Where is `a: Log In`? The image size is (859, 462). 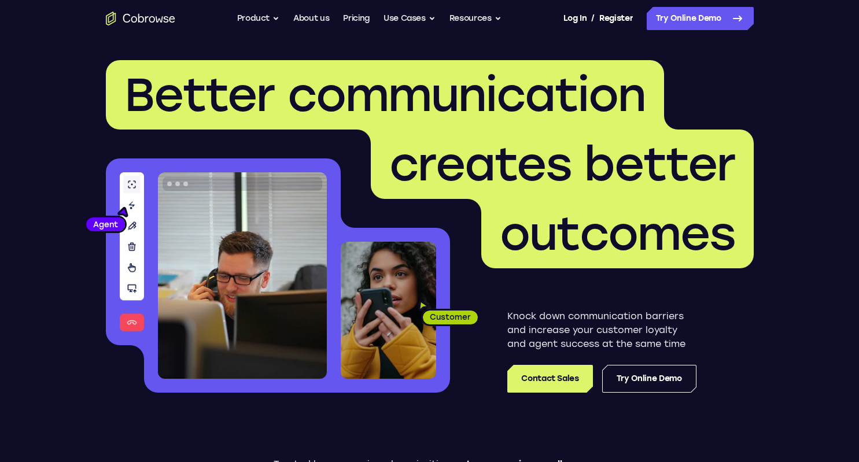 a: Log In is located at coordinates (575, 19).